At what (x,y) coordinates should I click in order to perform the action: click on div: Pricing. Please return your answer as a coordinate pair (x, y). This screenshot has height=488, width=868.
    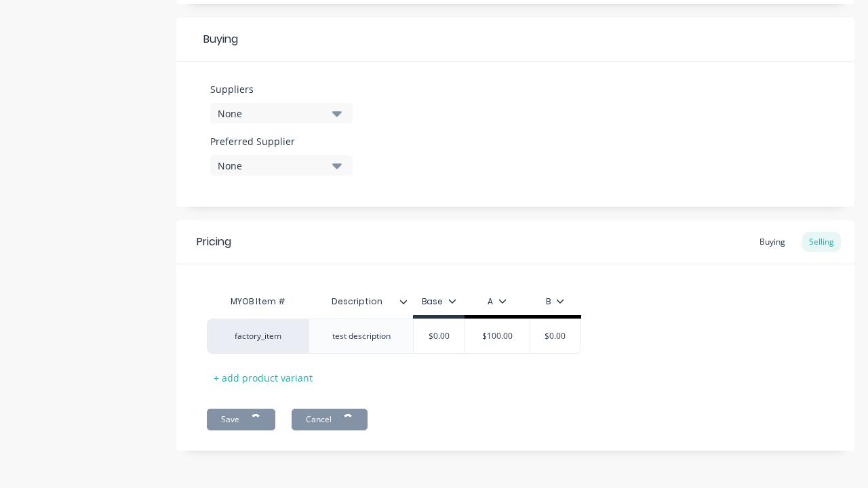
    Looking at the image, I should click on (214, 242).